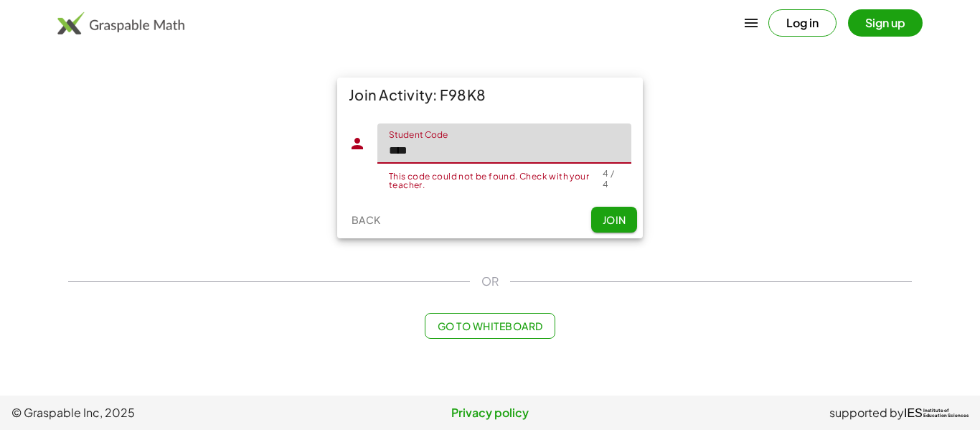 The width and height of the screenshot is (980, 430). I want to click on div: This code could not be found. Check with your teacher., so click(495, 181).